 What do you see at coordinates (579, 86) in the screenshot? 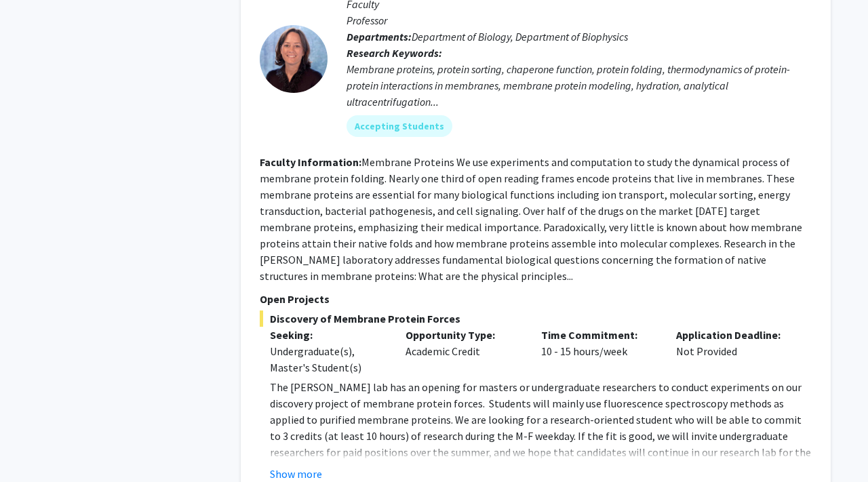
I see `div: Membrane proteins, protein sorting, chaperone function, protein folding, thermodynamics of protei...` at bounding box center [579, 86].